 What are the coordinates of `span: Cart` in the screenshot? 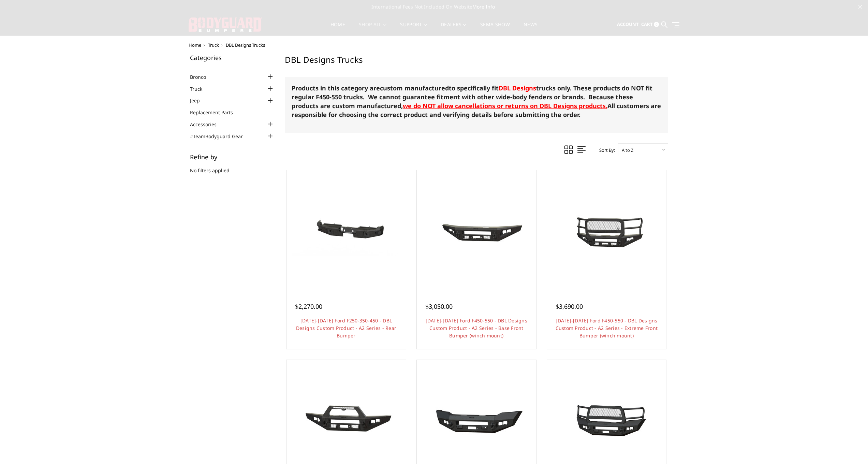 It's located at (646, 24).